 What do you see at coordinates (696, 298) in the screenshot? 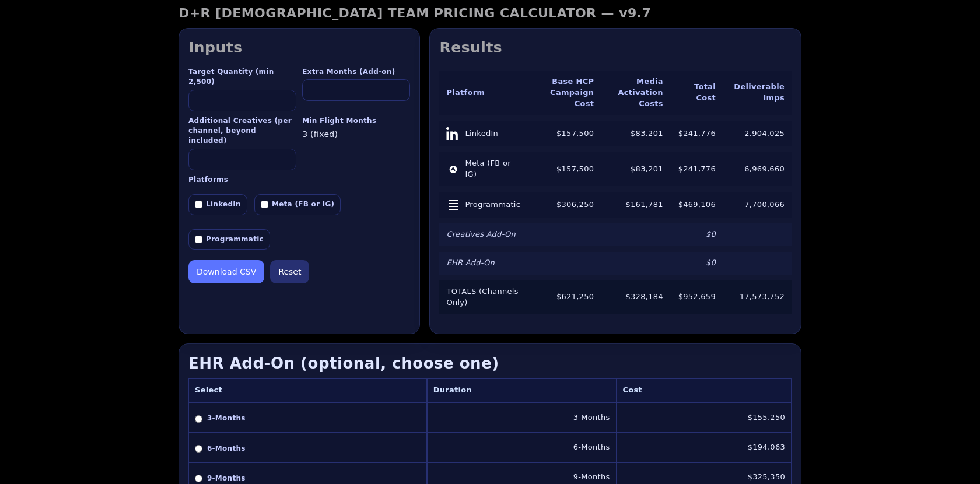
I see `td: $952,659` at bounding box center [696, 298].